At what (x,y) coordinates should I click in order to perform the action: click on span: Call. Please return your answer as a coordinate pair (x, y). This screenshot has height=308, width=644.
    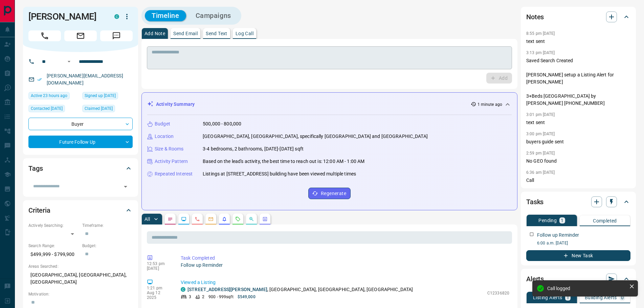
    Looking at the image, I should click on (45, 36).